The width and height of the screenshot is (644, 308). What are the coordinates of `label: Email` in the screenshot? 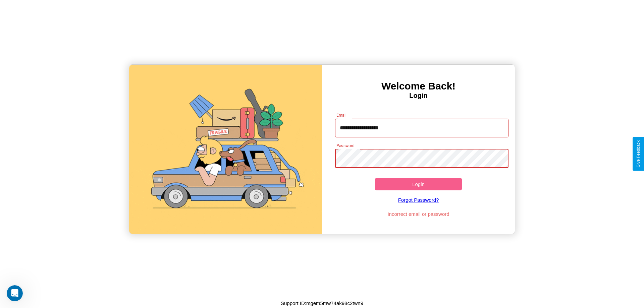 It's located at (341, 115).